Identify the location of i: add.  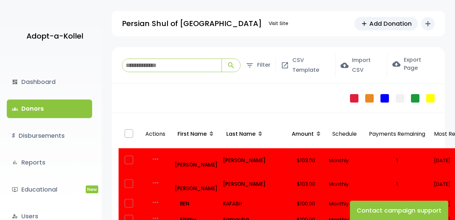
(428, 24).